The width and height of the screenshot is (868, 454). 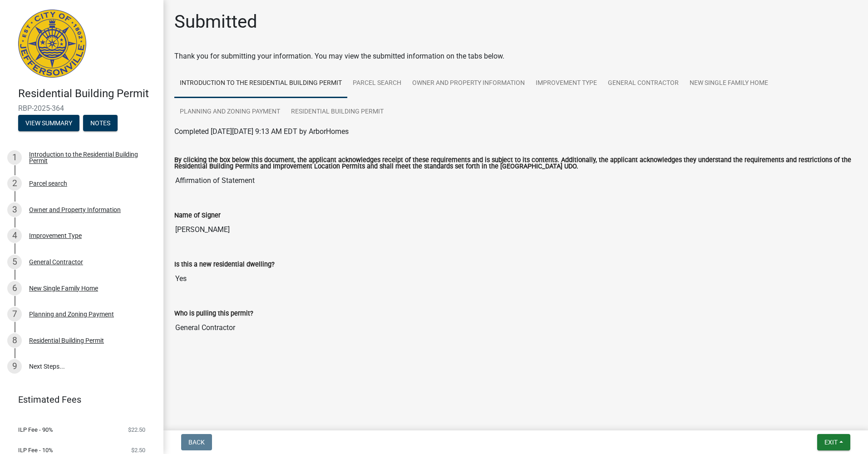 I want to click on div: 6, so click(x=14, y=289).